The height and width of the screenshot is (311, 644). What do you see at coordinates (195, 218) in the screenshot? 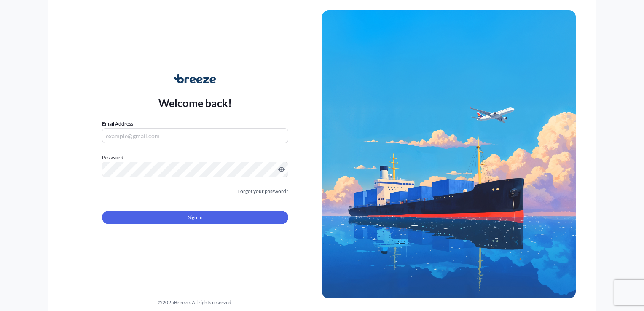
I see `span: Sign In` at bounding box center [195, 218].